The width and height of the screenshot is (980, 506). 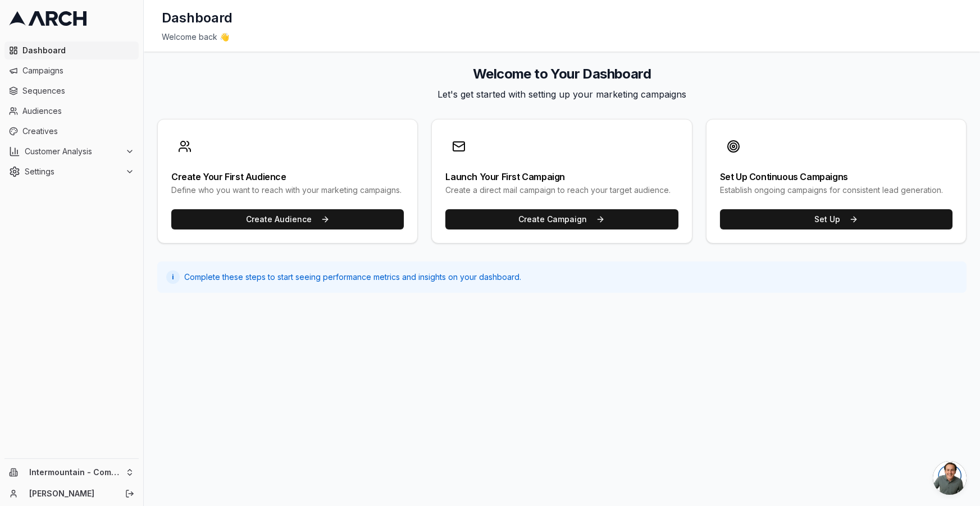 I want to click on div: Launch Your First Campaign, so click(x=562, y=177).